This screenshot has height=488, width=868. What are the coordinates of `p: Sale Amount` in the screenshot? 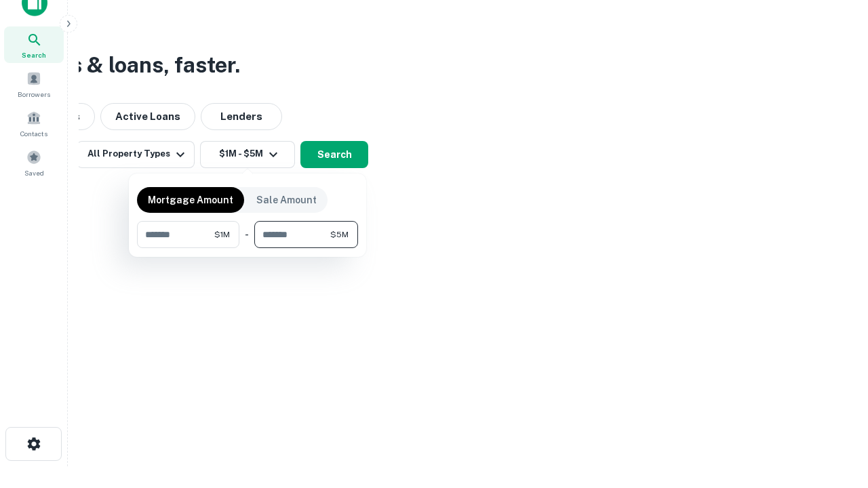 It's located at (286, 200).